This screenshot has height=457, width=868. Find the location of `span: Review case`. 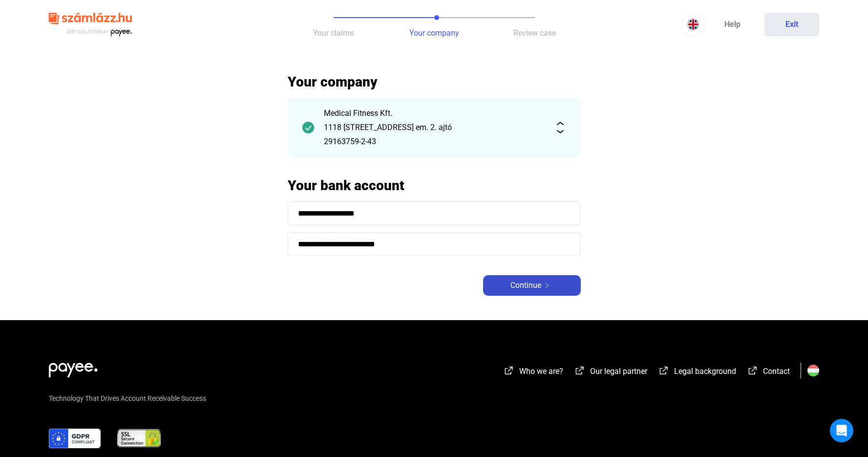

span: Review case is located at coordinates (535, 33).